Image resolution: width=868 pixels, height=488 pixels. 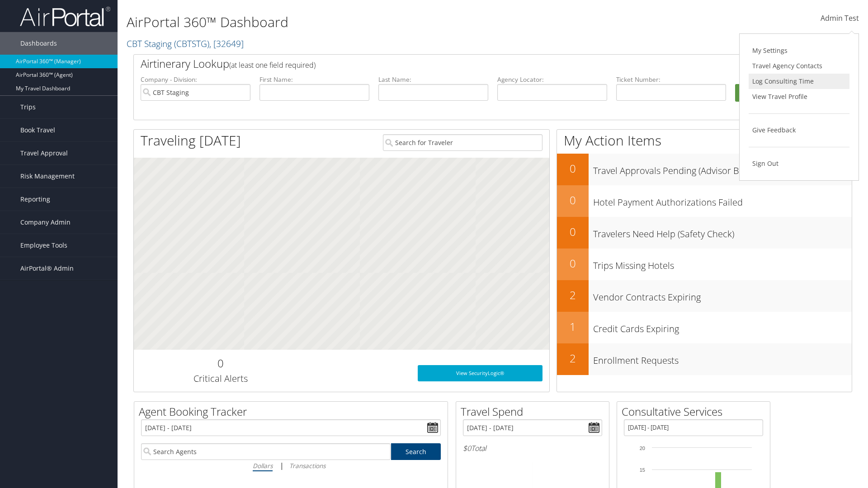 I want to click on span: Admin Test, so click(x=839, y=18).